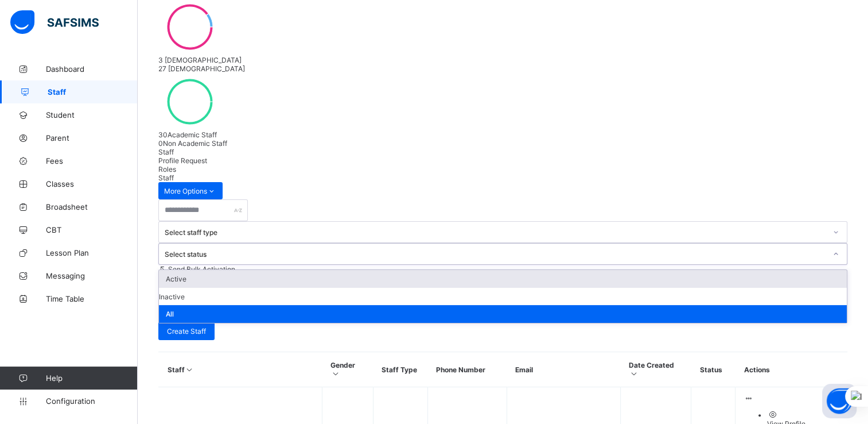 The height and width of the screenshot is (424, 868). I want to click on th: Date Created, so click(655, 369).